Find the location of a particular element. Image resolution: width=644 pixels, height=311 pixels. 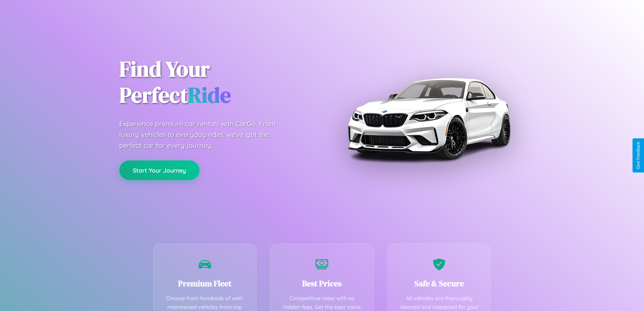

span: Ride is located at coordinates (209, 95).